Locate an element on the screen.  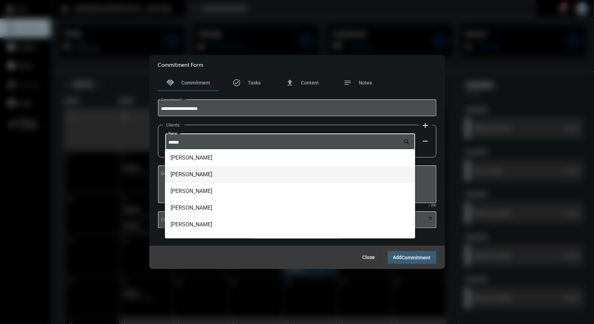
h2: Commitment Form is located at coordinates (180, 64).